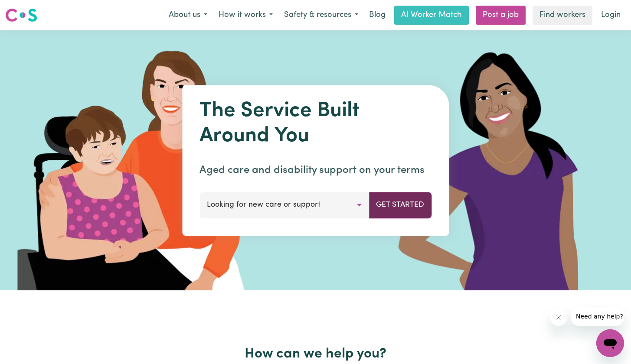  I want to click on a: AI Worker Match, so click(432, 15).